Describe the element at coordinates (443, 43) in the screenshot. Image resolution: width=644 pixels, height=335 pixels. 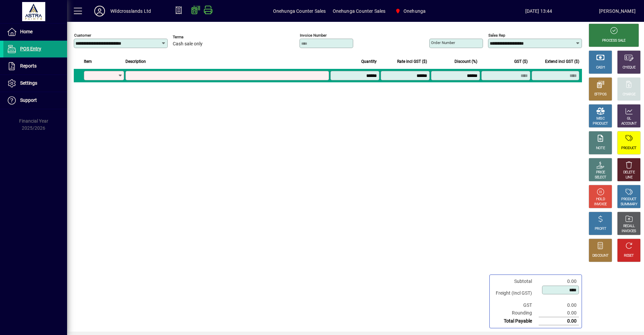
I see `mat-label: Order number` at that location.